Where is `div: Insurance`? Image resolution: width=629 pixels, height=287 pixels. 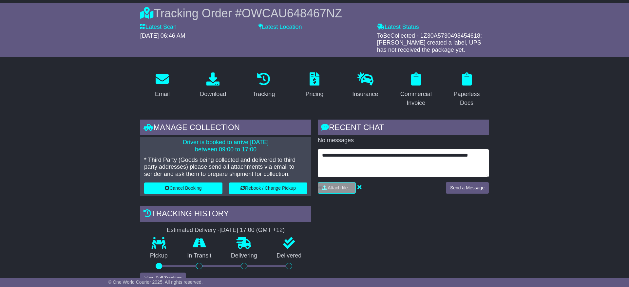 div: Insurance is located at coordinates (365, 94).